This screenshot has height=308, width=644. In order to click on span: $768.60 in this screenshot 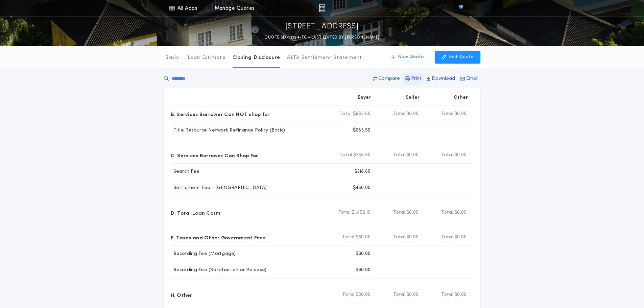, I will do `click(362, 155)`.